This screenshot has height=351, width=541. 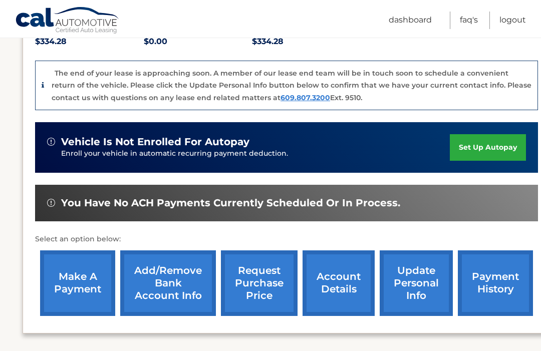 What do you see at coordinates (78, 283) in the screenshot?
I see `a: make a payment` at bounding box center [78, 283].